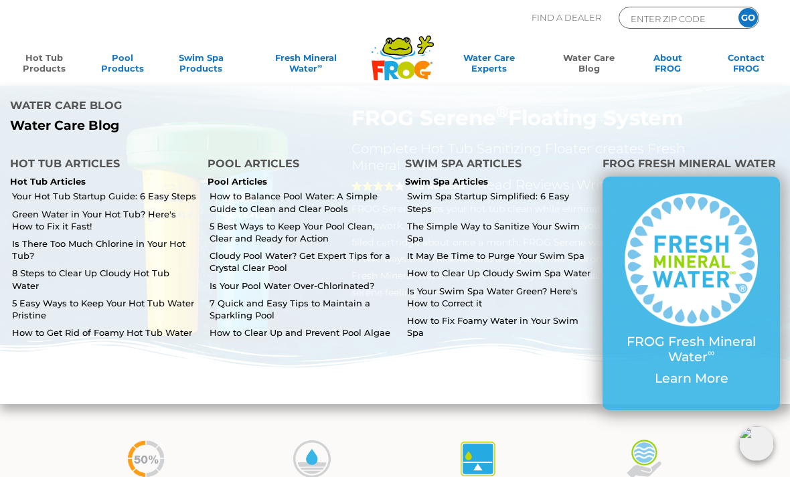 This screenshot has height=477, width=790. What do you see at coordinates (499, 202) in the screenshot?
I see `a: Swim Spa Startup Simplified: 6 Easy Steps` at bounding box center [499, 202].